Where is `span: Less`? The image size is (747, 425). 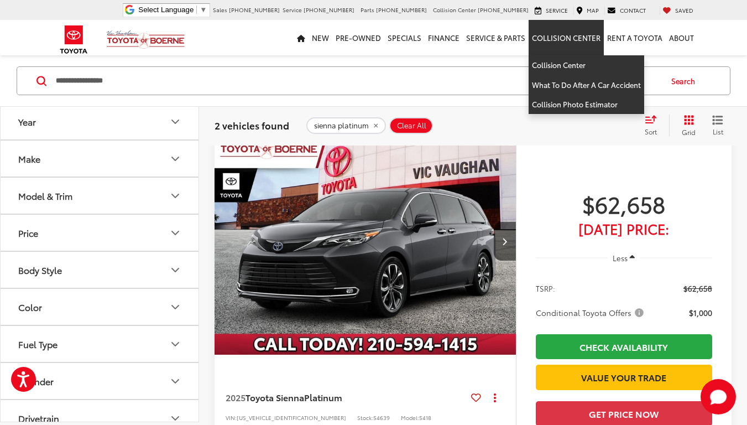 span: Less is located at coordinates (620, 258).